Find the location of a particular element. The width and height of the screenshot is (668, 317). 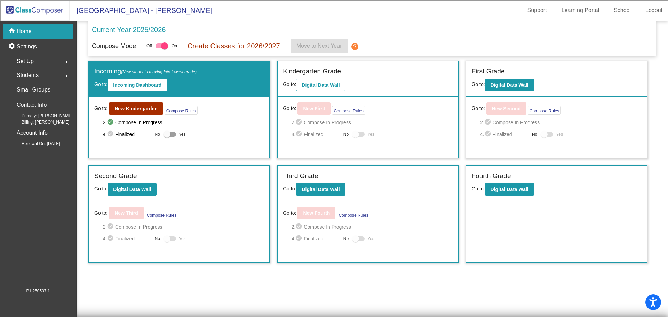

div: Move To ... is located at coordinates (334, 18).